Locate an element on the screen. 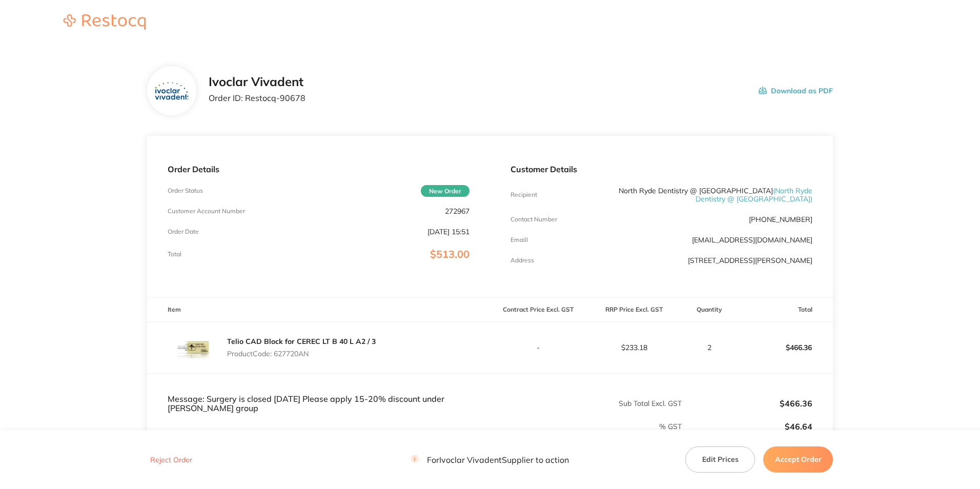 This screenshot has width=980, height=489. p: % GST is located at coordinates (415, 426).